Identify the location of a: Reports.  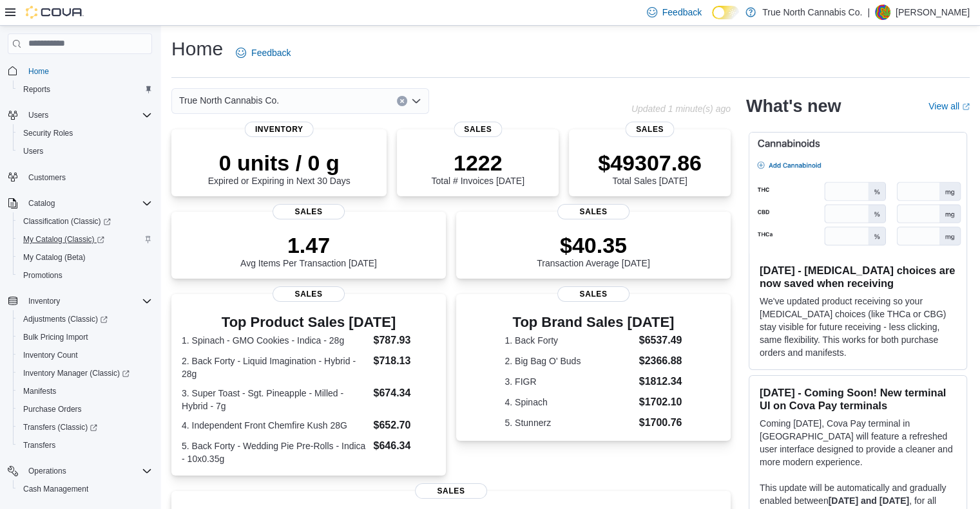
(37, 89).